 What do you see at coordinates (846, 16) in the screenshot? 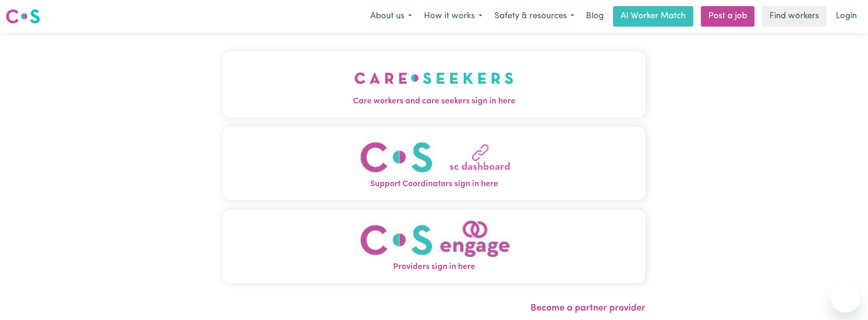
I see `a: Login` at bounding box center [846, 16].